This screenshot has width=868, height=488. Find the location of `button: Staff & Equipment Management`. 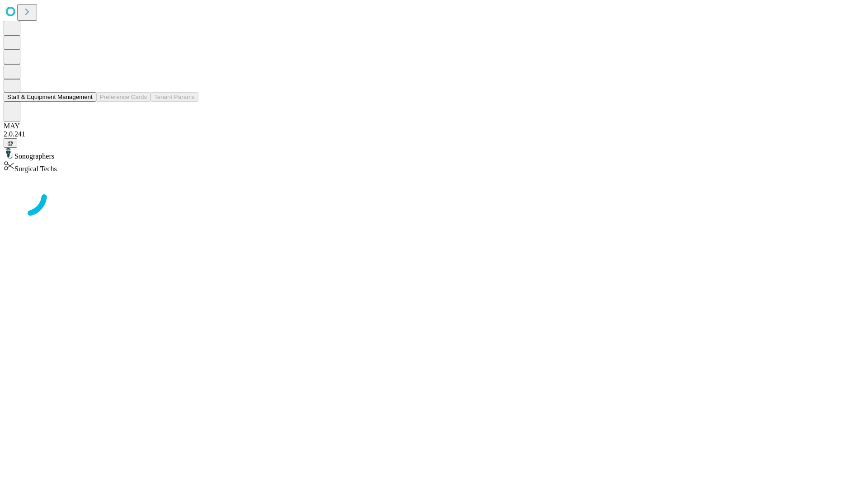

button: Staff & Equipment Management is located at coordinates (49, 97).